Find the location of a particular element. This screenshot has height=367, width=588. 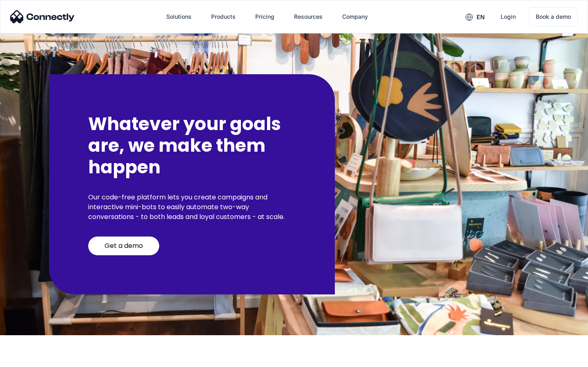

a: Book a demo is located at coordinates (553, 16).